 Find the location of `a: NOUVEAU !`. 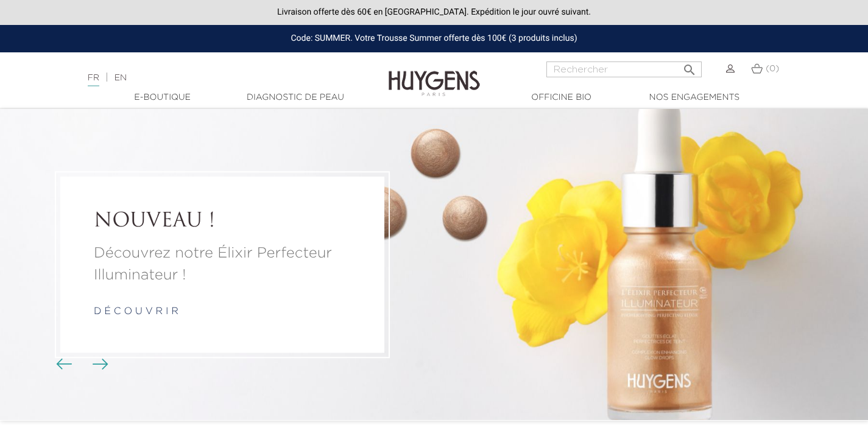

a: NOUVEAU ! is located at coordinates (222, 222).